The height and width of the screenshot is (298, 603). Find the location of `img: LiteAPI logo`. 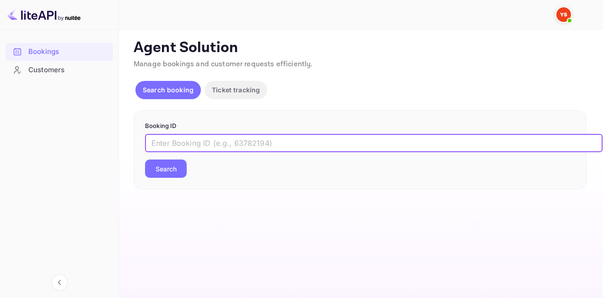

img: LiteAPI logo is located at coordinates (44, 15).